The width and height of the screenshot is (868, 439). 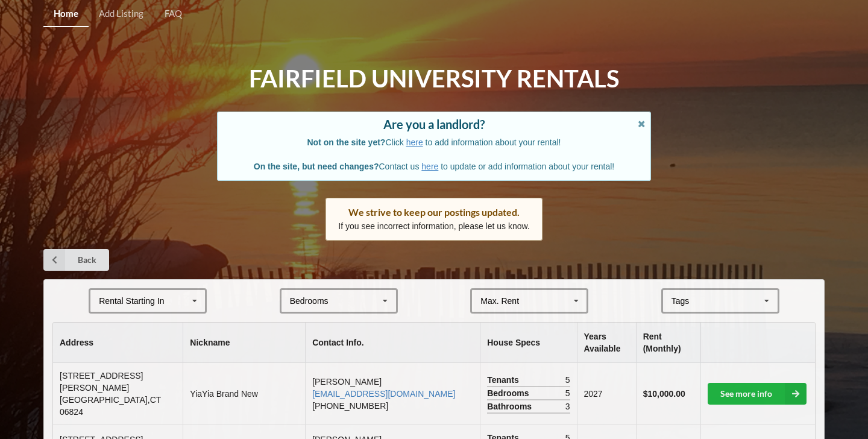 What do you see at coordinates (434, 226) in the screenshot?
I see `p: If you see incorrect information, please let us know.` at bounding box center [434, 226].